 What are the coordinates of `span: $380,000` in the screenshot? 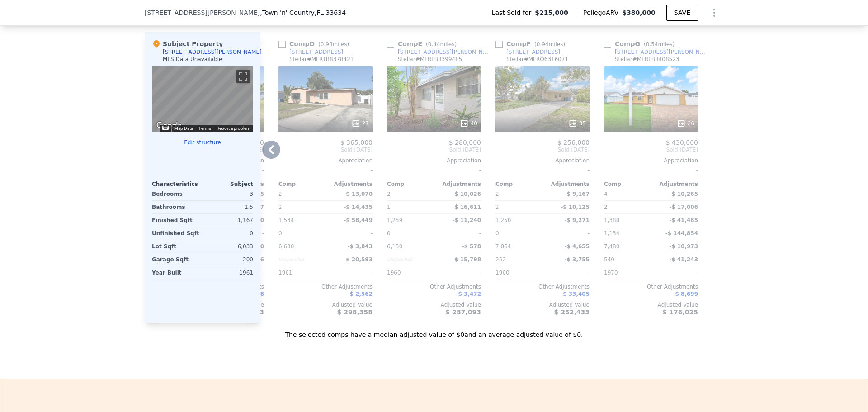 It's located at (639, 13).